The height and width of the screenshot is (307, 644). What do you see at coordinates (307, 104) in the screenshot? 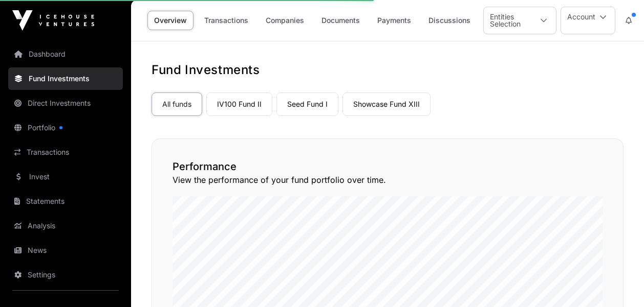
I see `a: Seed Fund I` at bounding box center [307, 104].